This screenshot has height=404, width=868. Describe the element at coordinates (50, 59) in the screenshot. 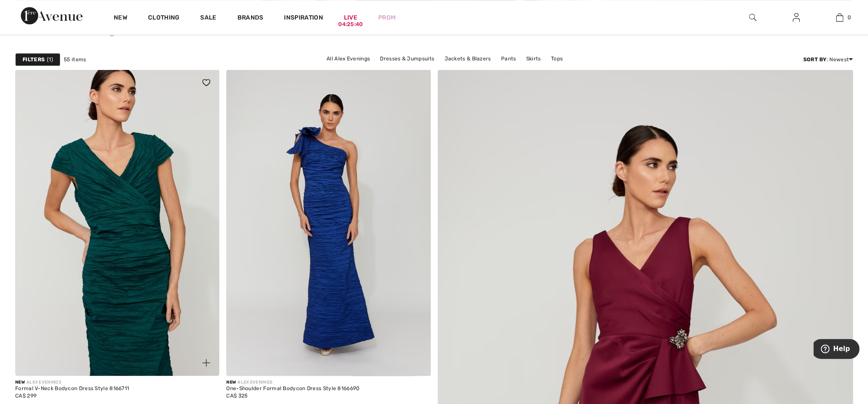

I see `span: 1` at that location.